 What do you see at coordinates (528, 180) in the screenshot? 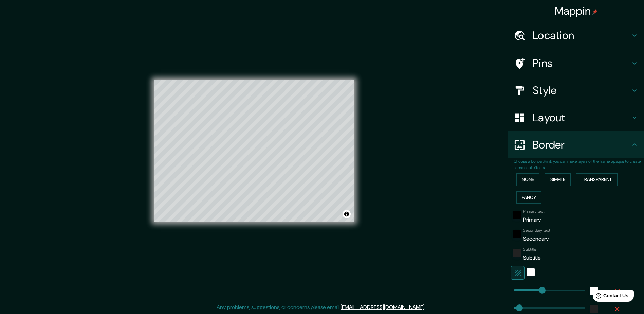
I see `button: None` at bounding box center [528, 180].